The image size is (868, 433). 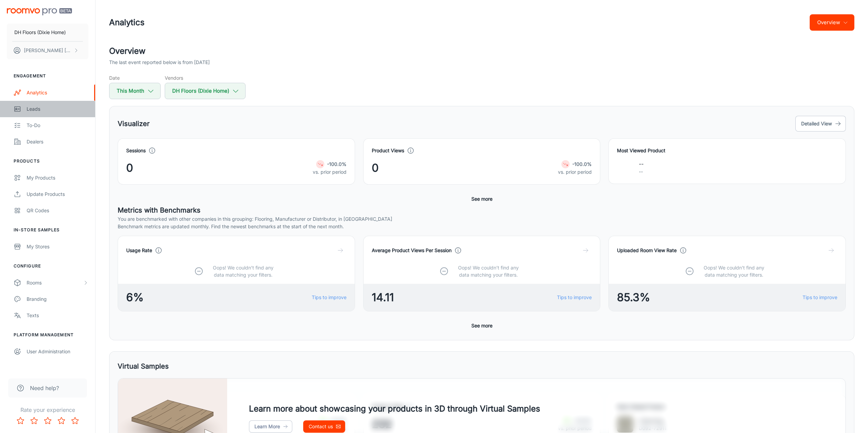 I want to click on div: To-do, so click(x=57, y=126).